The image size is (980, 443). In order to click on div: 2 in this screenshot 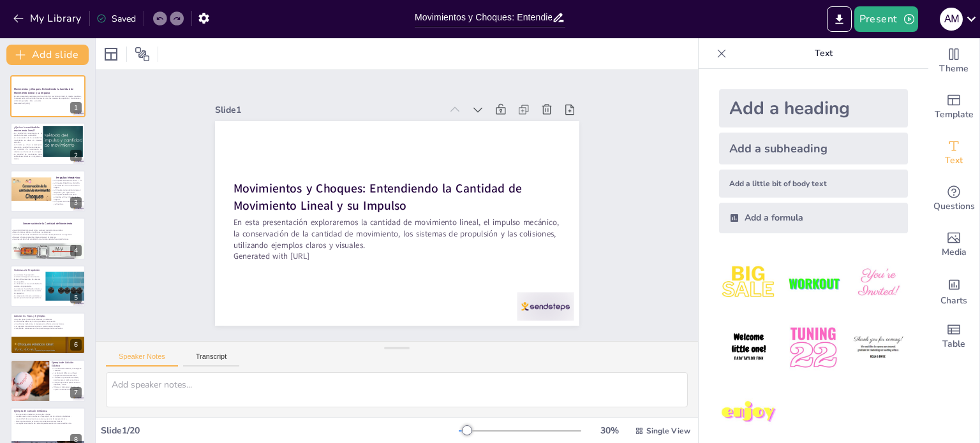, I will do `click(48, 143)`.